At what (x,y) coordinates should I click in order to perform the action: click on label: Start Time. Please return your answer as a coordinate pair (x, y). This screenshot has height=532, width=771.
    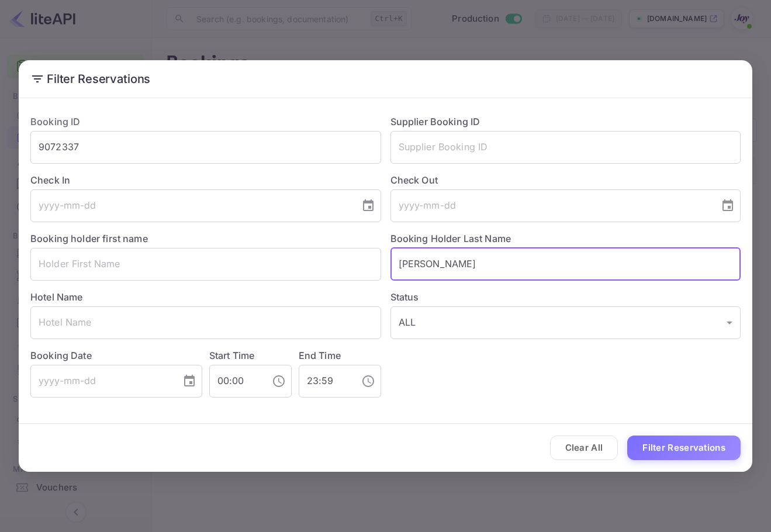
    Looking at the image, I should click on (232, 355).